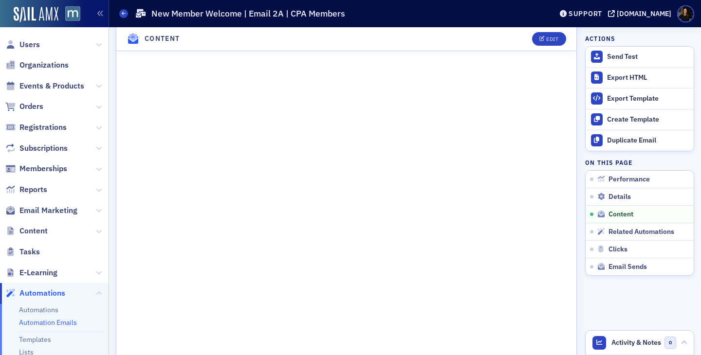 The image size is (701, 355). What do you see at coordinates (162, 39) in the screenshot?
I see `h4: Content` at bounding box center [162, 39].